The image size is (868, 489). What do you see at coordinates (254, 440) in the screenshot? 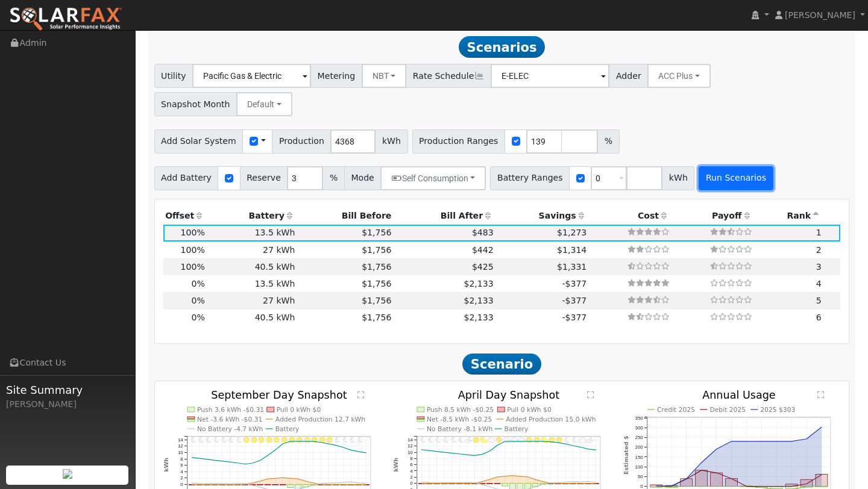
I see `i: 8AM - Clear` at bounding box center [254, 440].